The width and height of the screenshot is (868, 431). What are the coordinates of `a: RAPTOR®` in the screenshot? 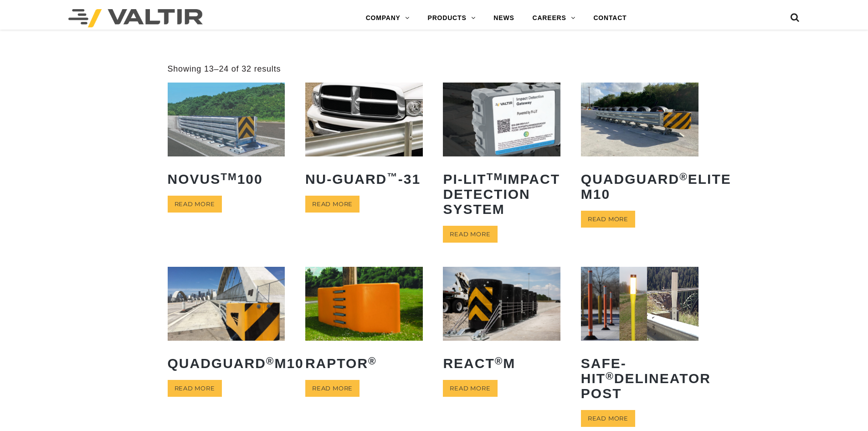 It's located at (364, 322).